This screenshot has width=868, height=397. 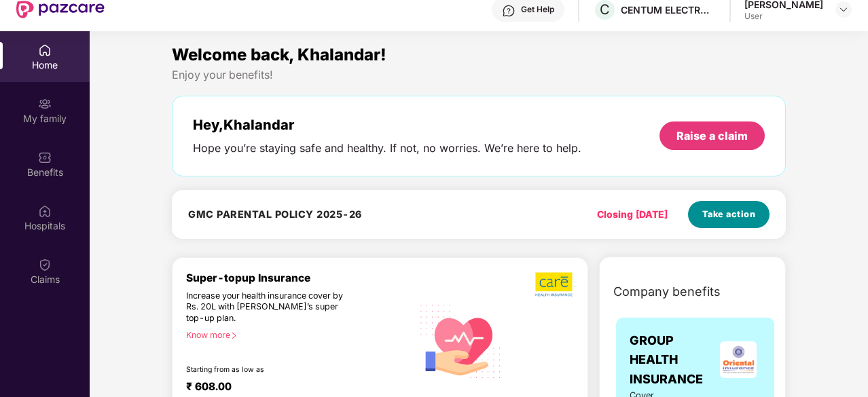 I want to click on span: Welcome back, Khalandar!, so click(x=279, y=54).